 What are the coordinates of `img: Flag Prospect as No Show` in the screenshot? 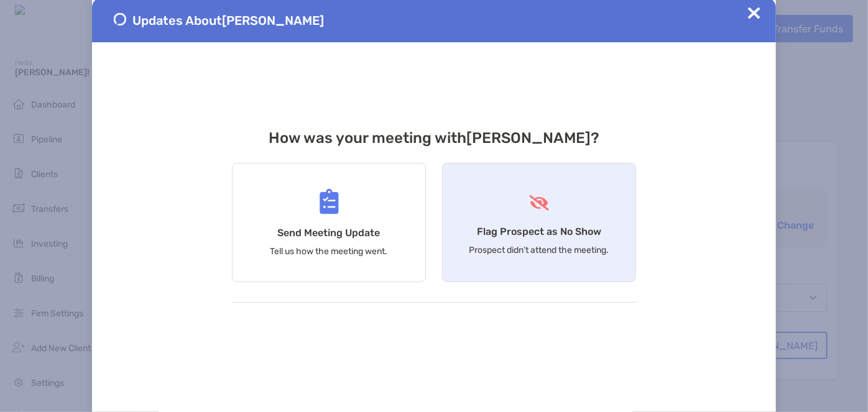 It's located at (539, 202).